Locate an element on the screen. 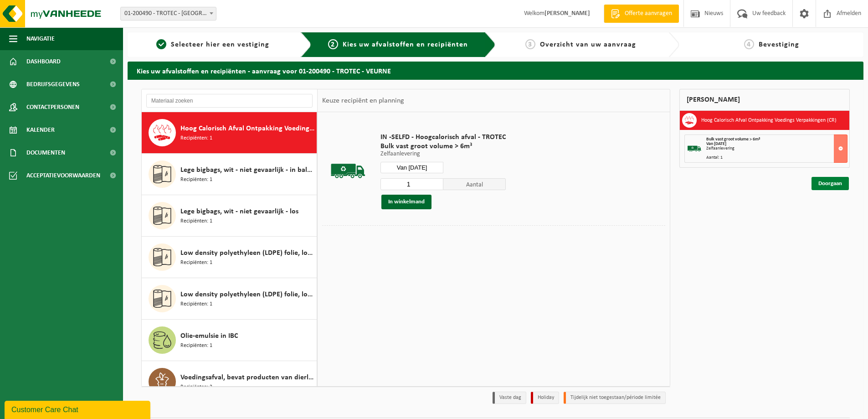  span: Recipiënten: 3 is located at coordinates (196, 387).